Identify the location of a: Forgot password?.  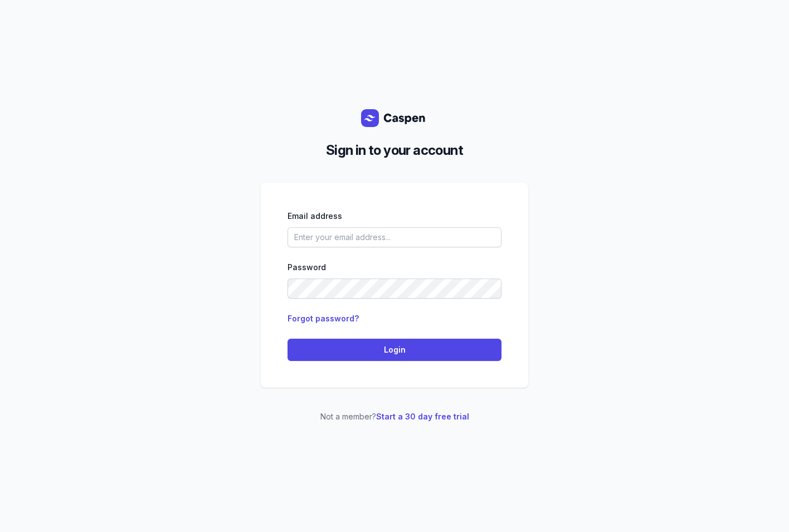
(323, 318).